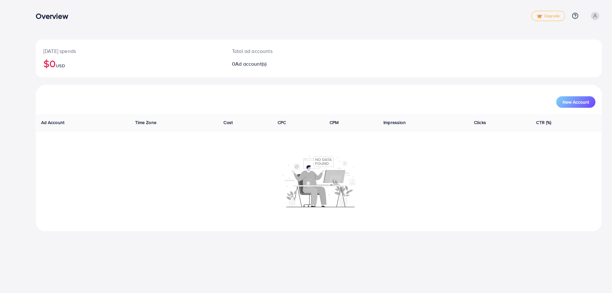 The image size is (612, 293). Describe the element at coordinates (54, 16) in the screenshot. I see `h3: Overview` at that location.